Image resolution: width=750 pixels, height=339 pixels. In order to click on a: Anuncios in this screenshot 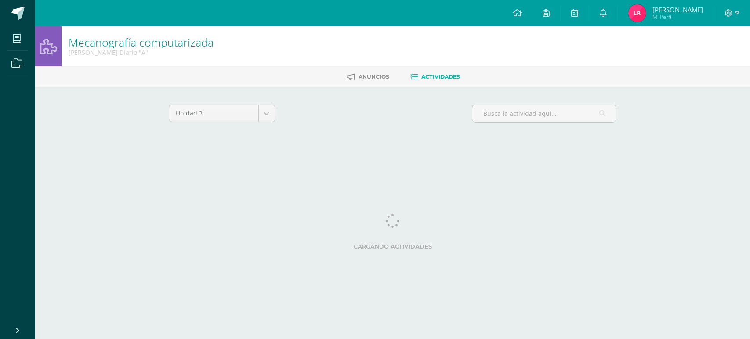, I will do `click(368, 77)`.